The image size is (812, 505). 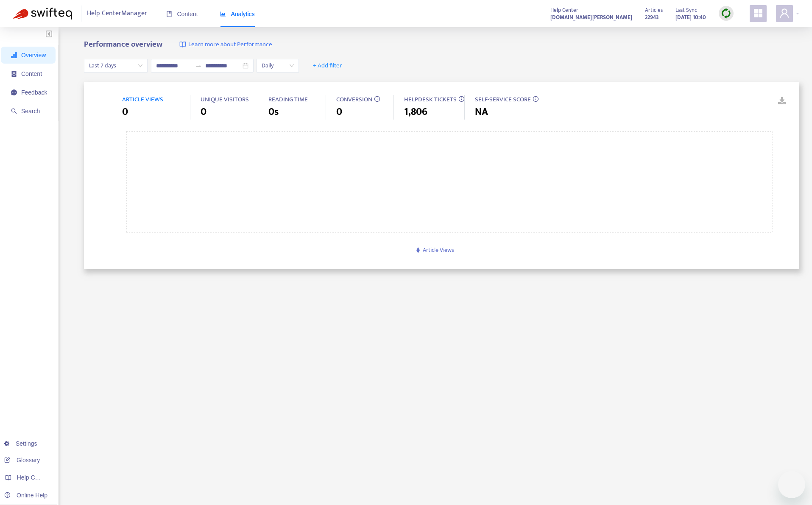 I want to click on span: NA, so click(x=481, y=112).